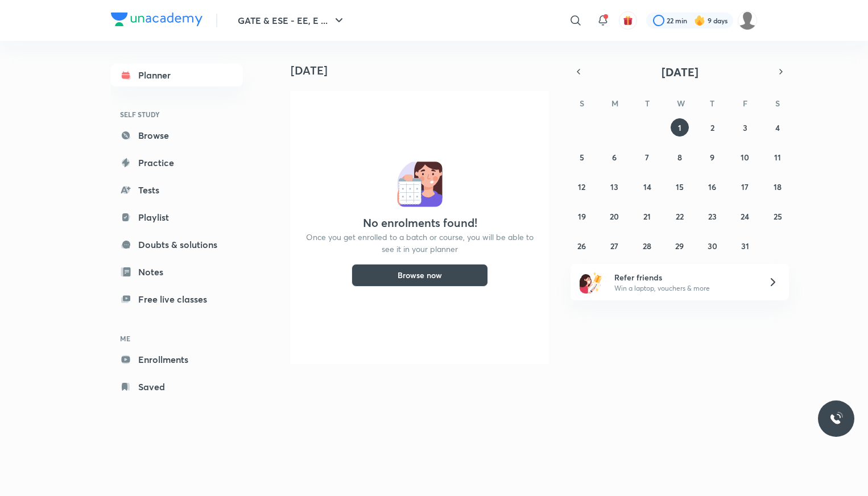  Describe the element at coordinates (582, 187) in the screenshot. I see `button: October 12, 2025` at that location.